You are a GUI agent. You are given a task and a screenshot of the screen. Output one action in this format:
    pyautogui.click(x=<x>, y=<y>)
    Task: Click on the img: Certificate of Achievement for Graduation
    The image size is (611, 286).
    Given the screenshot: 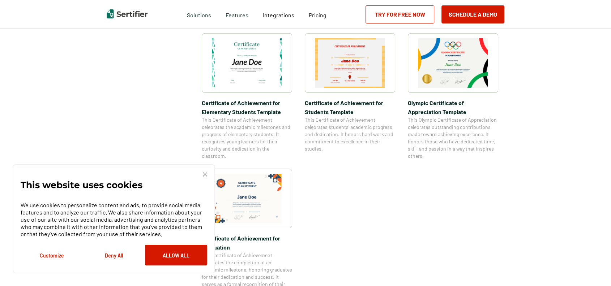 What is the action you would take?
    pyautogui.click(x=247, y=198)
    